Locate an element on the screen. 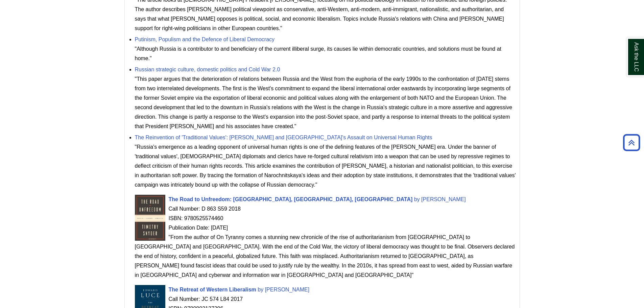 The height and width of the screenshot is (308, 644). div: Call Number: JC 574 L84 2017 is located at coordinates (325, 299).